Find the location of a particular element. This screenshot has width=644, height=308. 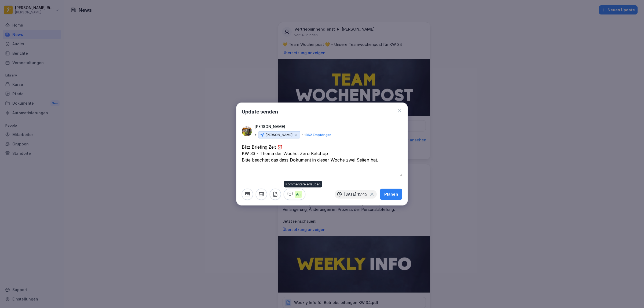

button: Planen is located at coordinates (391, 194).